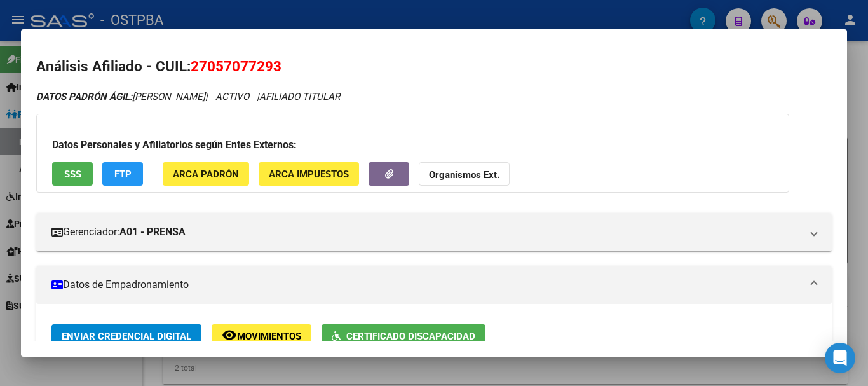  What do you see at coordinates (426, 285) in the screenshot?
I see `mat-panel-title: Datos de Empadronamiento` at bounding box center [426, 285].